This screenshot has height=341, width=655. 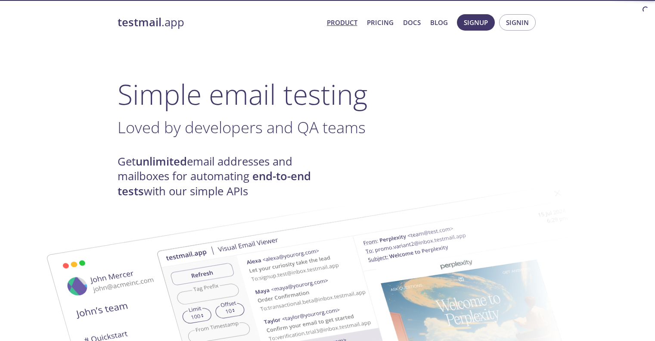 I want to click on a: Docs, so click(x=412, y=22).